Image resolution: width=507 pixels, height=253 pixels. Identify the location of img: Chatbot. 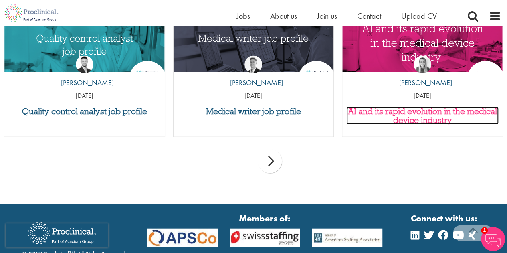
(493, 239).